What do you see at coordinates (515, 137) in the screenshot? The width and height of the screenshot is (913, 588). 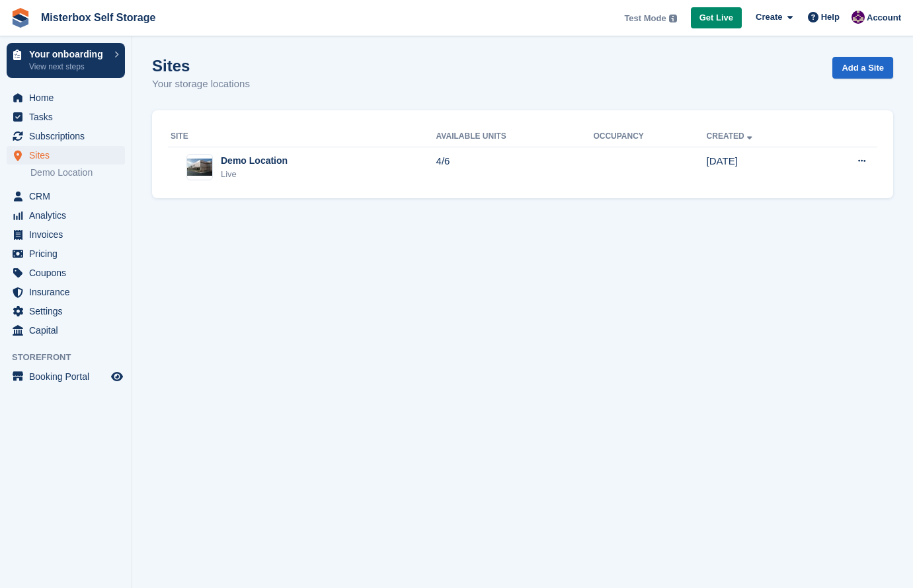 I see `th: Available Units` at bounding box center [515, 137].